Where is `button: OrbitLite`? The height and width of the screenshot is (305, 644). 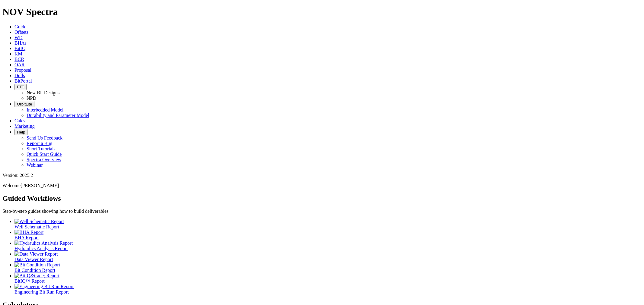 button: OrbitLite is located at coordinates (25, 104).